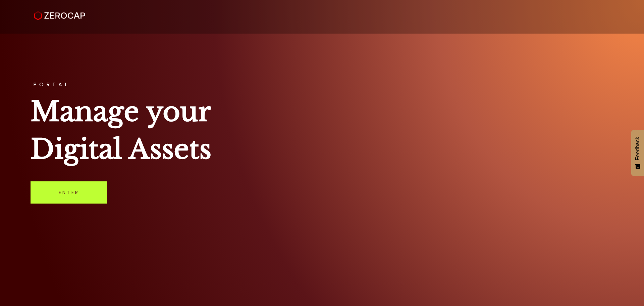 This screenshot has width=644, height=306. Describe the element at coordinates (638, 148) in the screenshot. I see `span: Feedback` at that location.